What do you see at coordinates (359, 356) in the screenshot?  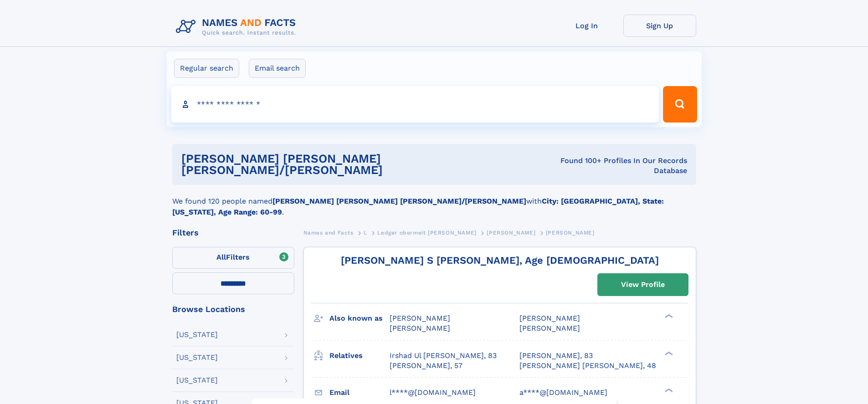 I see `h3: Relatives` at bounding box center [359, 356].